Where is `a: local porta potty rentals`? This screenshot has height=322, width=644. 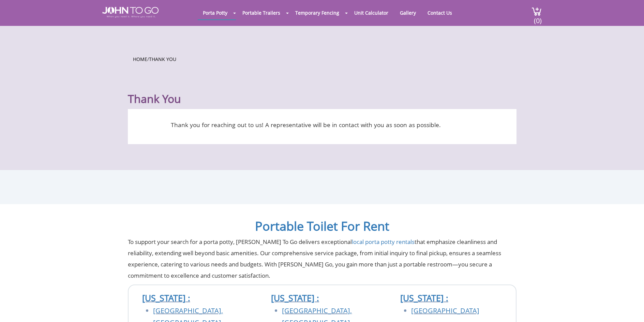 a: local porta potty rentals is located at coordinates (383, 242).